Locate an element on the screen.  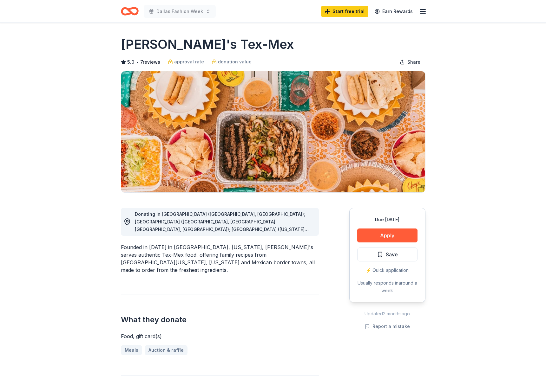
a: Start free trial is located at coordinates (344, 11).